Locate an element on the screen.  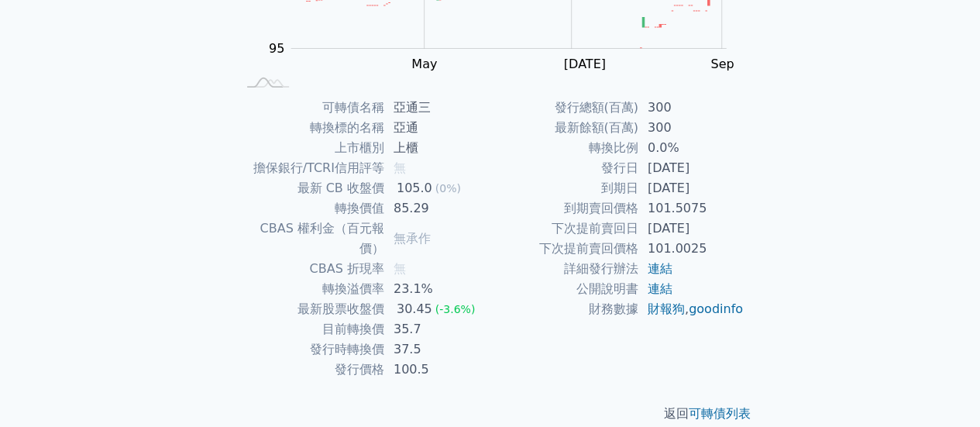
td: 上櫃 is located at coordinates (437, 148).